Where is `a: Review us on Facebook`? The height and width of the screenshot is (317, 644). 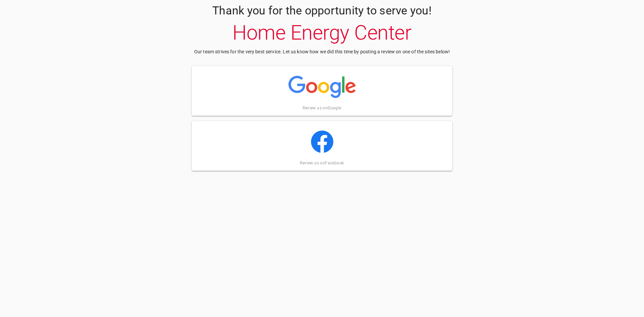 a: Review us on Facebook is located at coordinates (322, 163).